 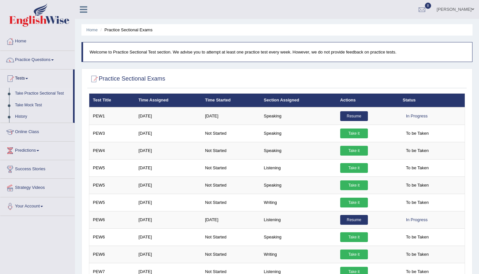 What do you see at coordinates (112, 150) in the screenshot?
I see `td: PEW4` at bounding box center [112, 150].